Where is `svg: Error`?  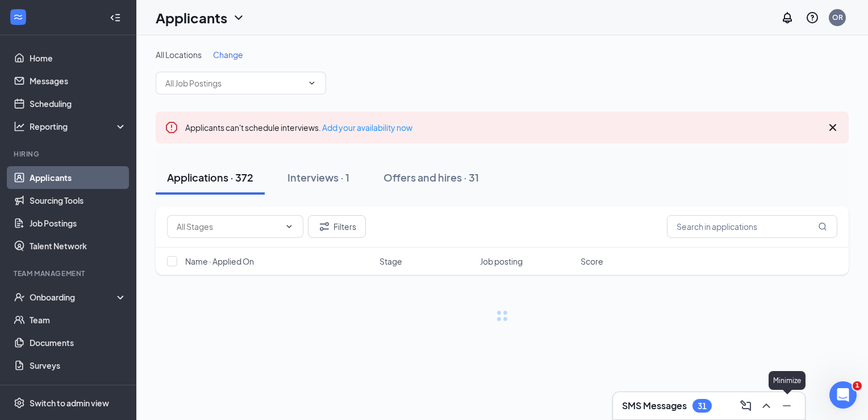
svg: Error is located at coordinates (172, 128).